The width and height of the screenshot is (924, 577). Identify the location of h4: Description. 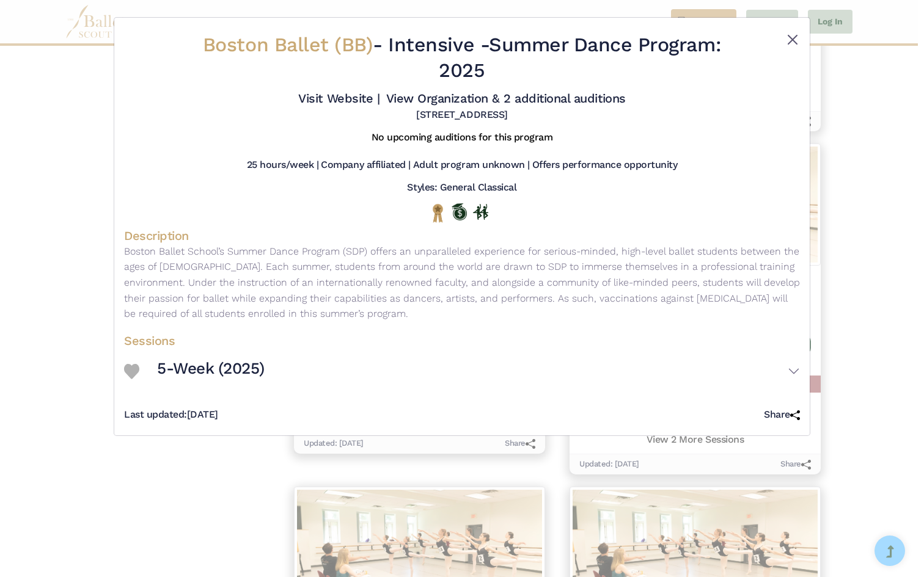
(462, 236).